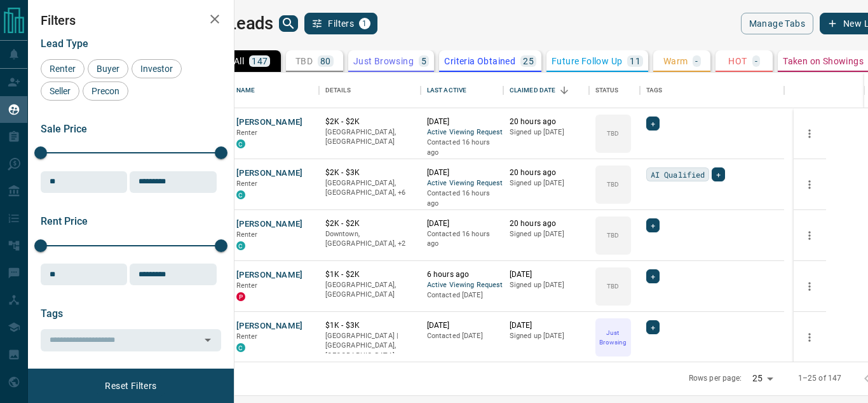 The height and width of the screenshot is (403, 868). I want to click on p: $1K - $3K, so click(369, 325).